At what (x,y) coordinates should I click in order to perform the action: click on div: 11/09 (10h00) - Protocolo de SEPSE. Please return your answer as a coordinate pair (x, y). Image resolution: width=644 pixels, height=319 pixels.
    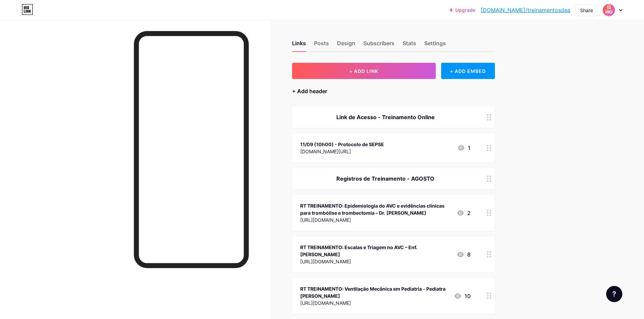
    Looking at the image, I should click on (342, 144).